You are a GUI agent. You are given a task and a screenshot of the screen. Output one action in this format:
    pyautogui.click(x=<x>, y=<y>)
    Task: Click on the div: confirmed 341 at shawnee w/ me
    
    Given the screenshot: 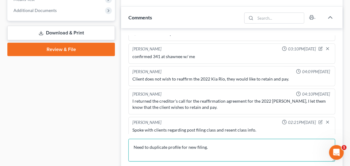 What is the action you would take?
    pyautogui.click(x=232, y=57)
    